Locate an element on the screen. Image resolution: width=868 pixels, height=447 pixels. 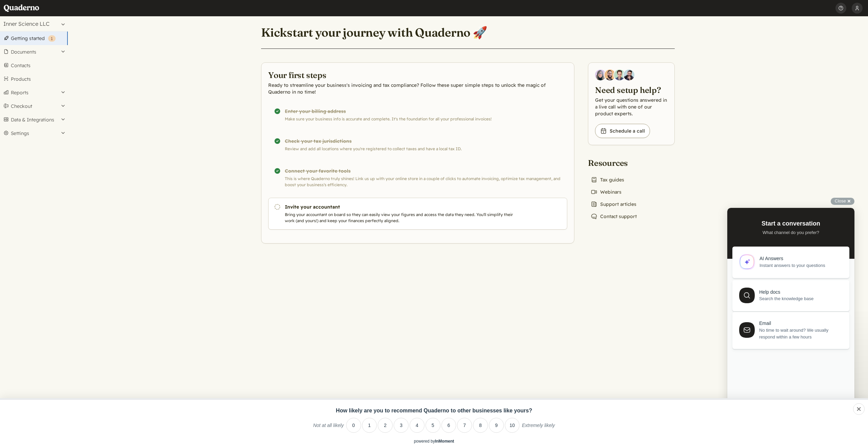
h2: Resources is located at coordinates (614, 163).